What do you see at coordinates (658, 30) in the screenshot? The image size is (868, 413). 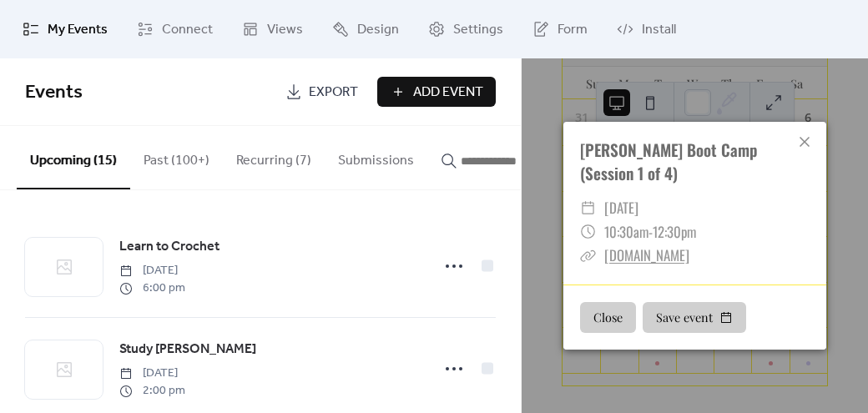 I see `span: Install` at bounding box center [658, 30].